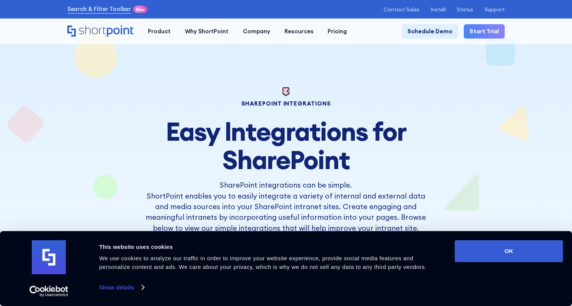  Describe the element at coordinates (99, 9) in the screenshot. I see `a: Search & Filter Toolbar` at that location.